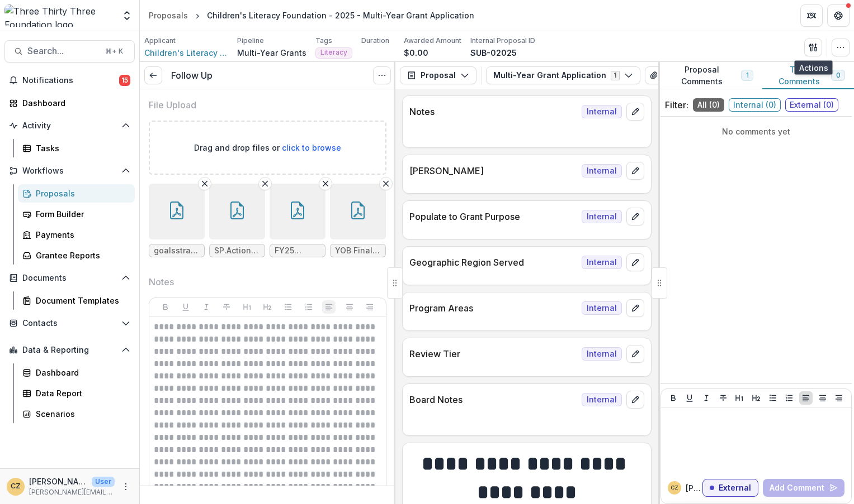 This screenshot has height=504, width=854. What do you see at coordinates (267, 148) in the screenshot?
I see `p: Drag and drop files or` at bounding box center [267, 148].